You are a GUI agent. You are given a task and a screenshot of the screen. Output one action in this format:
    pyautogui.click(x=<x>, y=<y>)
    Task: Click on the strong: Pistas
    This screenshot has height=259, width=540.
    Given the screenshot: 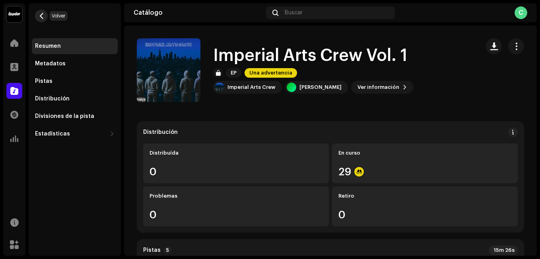 What is the action you would take?
    pyautogui.click(x=152, y=250)
    